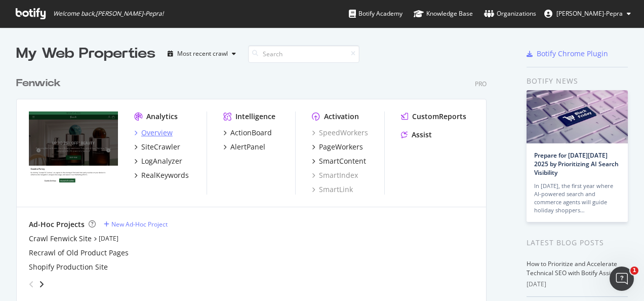  What do you see at coordinates (634, 271) in the screenshot?
I see `span: 1` at bounding box center [634, 271].